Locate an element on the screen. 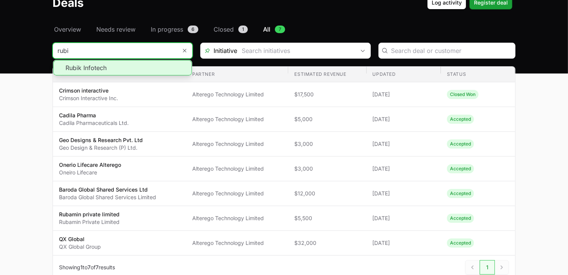 This screenshot has width=568, height=275. a: Needs review is located at coordinates (116, 29).